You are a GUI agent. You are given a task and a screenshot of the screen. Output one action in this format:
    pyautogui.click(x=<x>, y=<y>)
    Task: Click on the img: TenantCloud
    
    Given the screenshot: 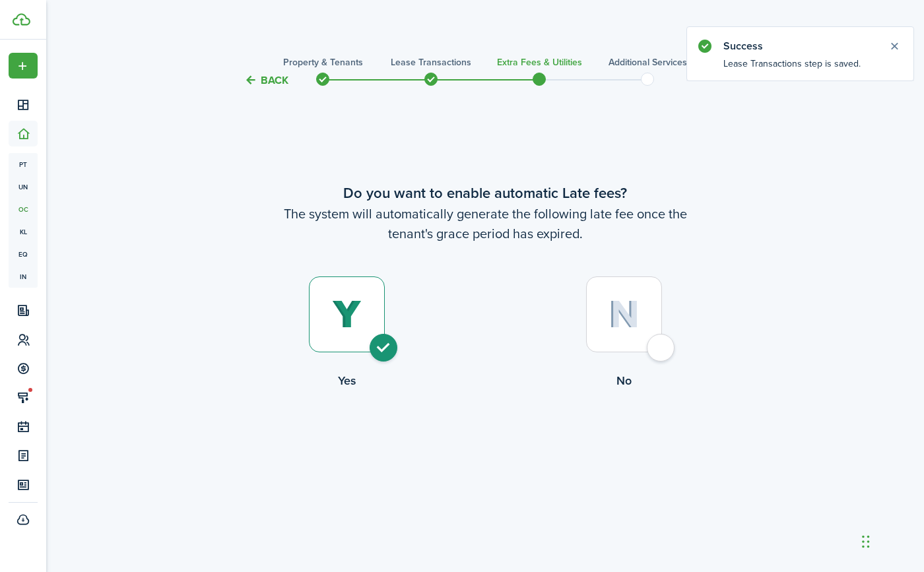 What is the action you would take?
    pyautogui.click(x=21, y=19)
    